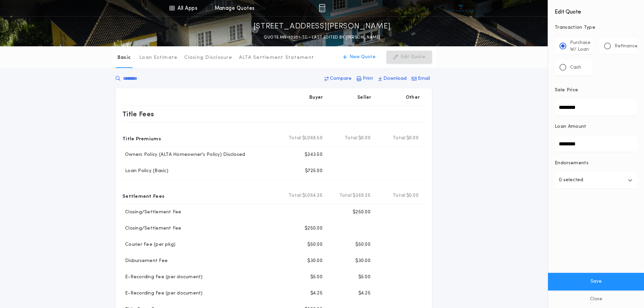 The height and width of the screenshot is (308, 644). I want to click on img: img, so click(322, 8).